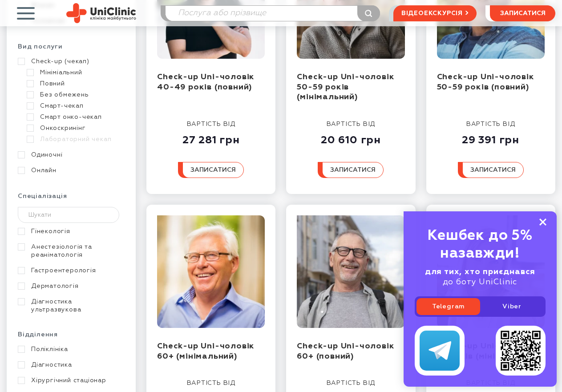 This screenshot has width=562, height=392. What do you see at coordinates (74, 73) in the screenshot?
I see `a: Мініміальний` at bounding box center [74, 73].